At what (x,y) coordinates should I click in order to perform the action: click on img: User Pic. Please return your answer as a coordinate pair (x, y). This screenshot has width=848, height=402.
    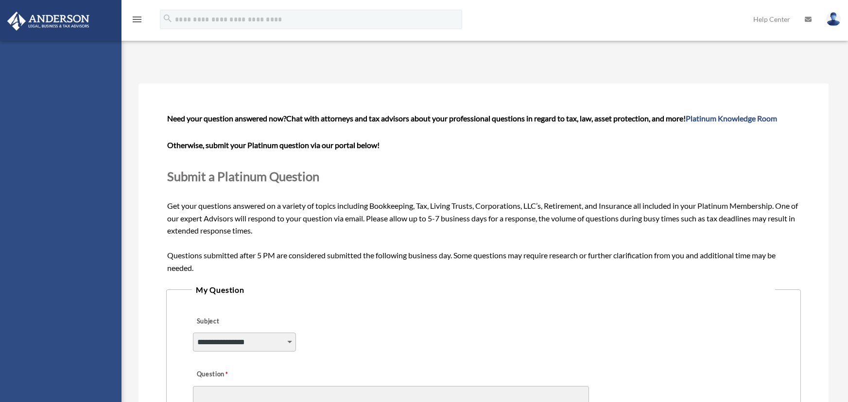
    Looking at the image, I should click on (833, 19).